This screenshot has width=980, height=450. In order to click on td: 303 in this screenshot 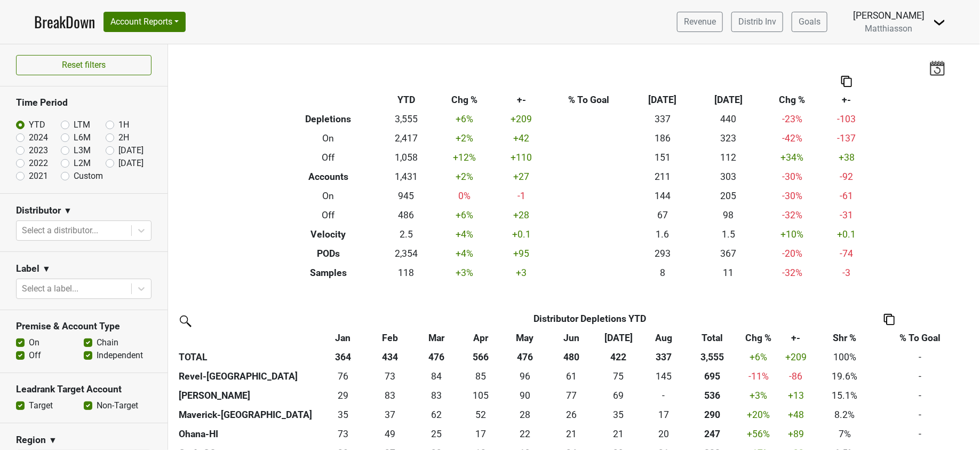, I will do `click(728, 177)`.